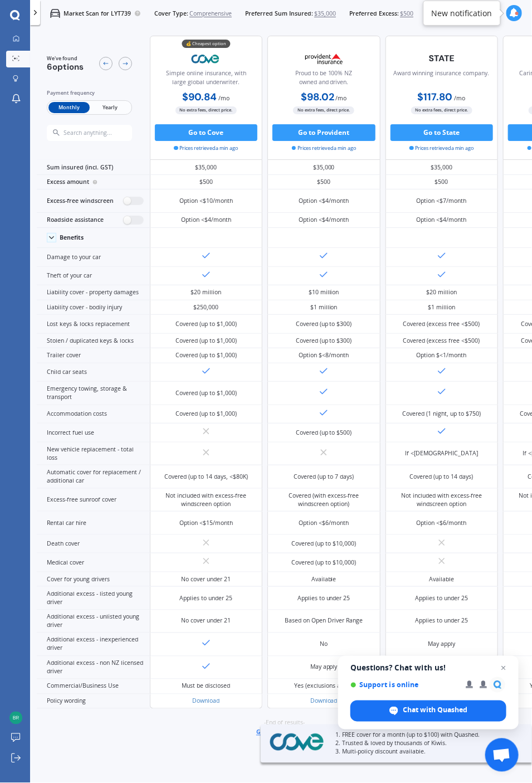 The image size is (532, 783). Describe the element at coordinates (436, 711) in the screenshot. I see `span: Chat with Quashed` at that location.